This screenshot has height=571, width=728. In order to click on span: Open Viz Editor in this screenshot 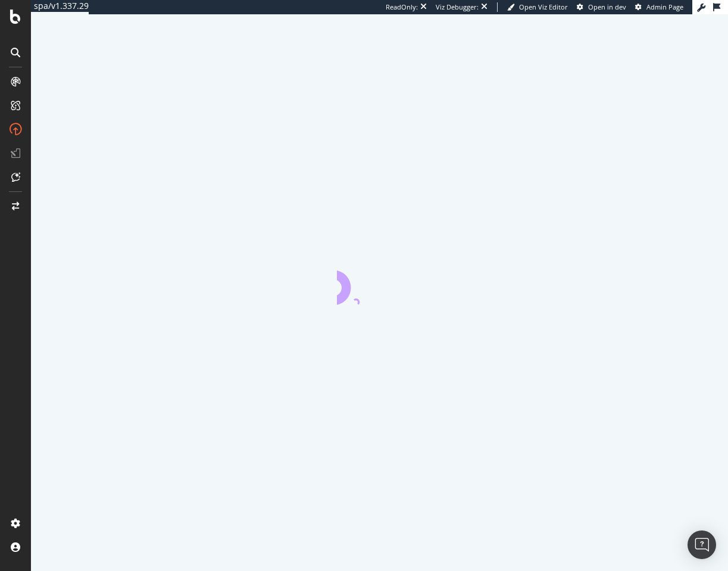, I will do `click(544, 7)`.